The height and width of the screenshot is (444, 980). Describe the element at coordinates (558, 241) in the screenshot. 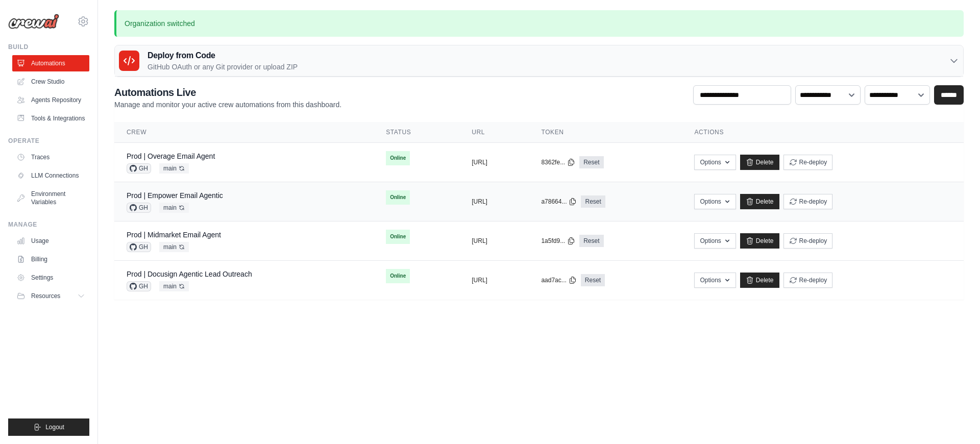

I see `button: 1a5fd9...` at that location.